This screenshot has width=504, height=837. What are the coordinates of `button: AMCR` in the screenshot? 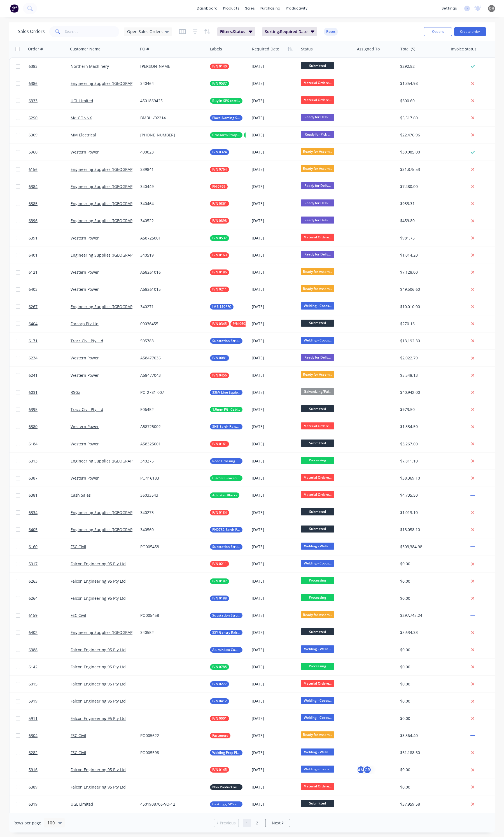 It's located at (364, 770).